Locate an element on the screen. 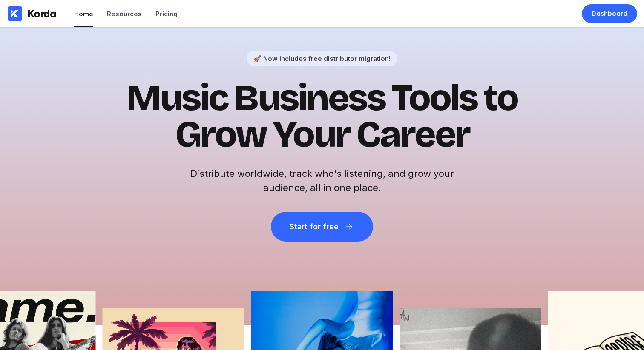 Image resolution: width=644 pixels, height=350 pixels. div: Resources is located at coordinates (124, 14).